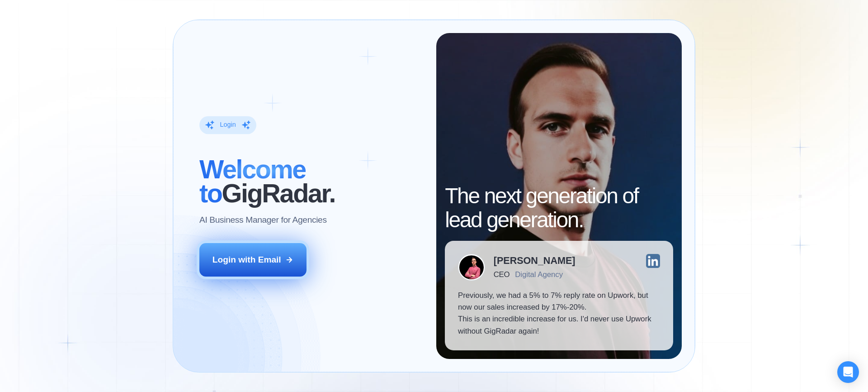 This screenshot has width=868, height=392. Describe the element at coordinates (263, 220) in the screenshot. I see `p: AI Business Manager for Agencies` at that location.